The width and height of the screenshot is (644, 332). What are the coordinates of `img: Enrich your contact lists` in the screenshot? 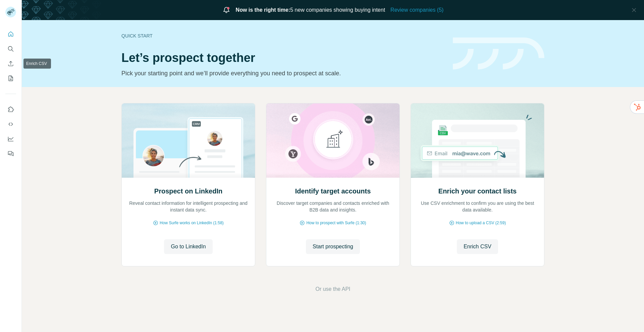 It's located at (477, 141).